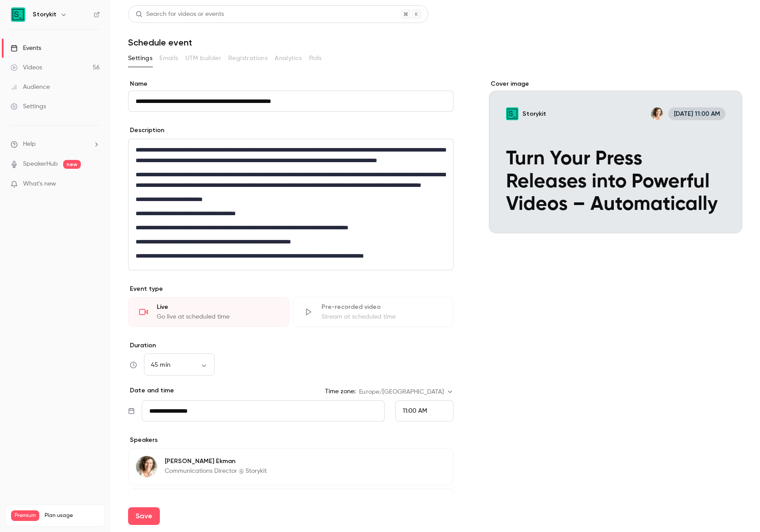 The width and height of the screenshot is (760, 532). Describe the element at coordinates (291, 289) in the screenshot. I see `p: Event type` at that location.